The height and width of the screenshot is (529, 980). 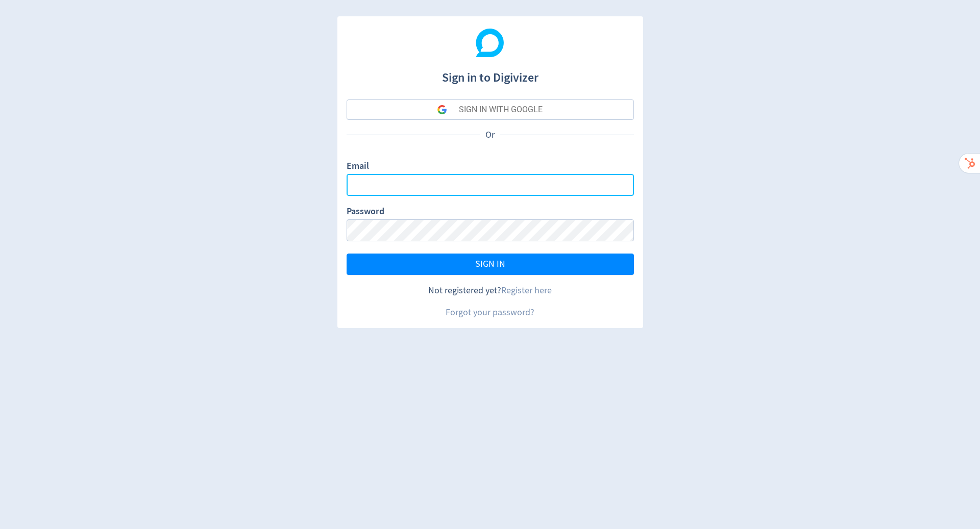 What do you see at coordinates (526, 290) in the screenshot?
I see `a: Register here` at bounding box center [526, 290].